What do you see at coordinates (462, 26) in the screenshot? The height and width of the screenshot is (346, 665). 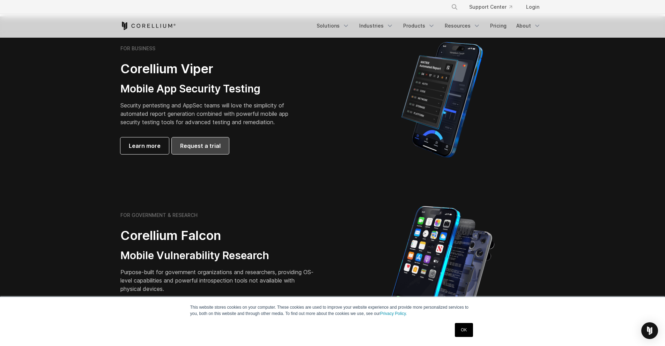 I see `a: Resources` at bounding box center [462, 26].